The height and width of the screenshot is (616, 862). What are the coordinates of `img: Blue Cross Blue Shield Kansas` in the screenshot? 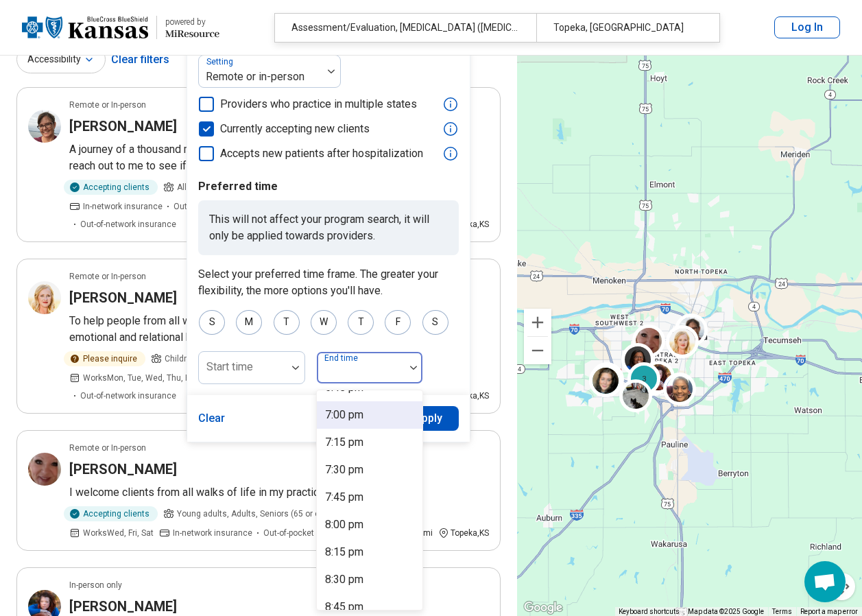 It's located at (85, 28).